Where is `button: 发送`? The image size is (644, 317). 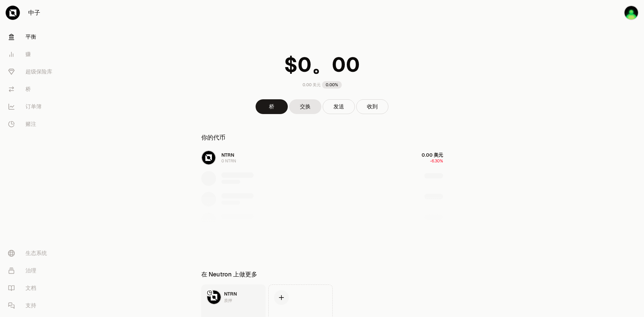
button: 发送 is located at coordinates (339, 107).